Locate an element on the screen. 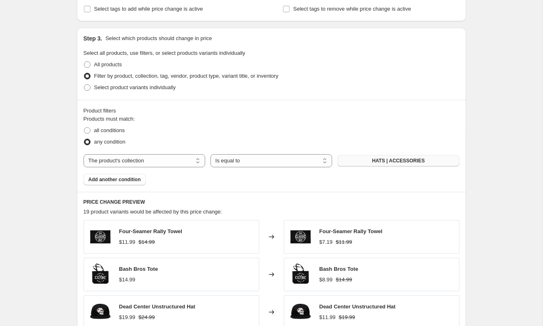  span: Select product variants individually is located at coordinates (135, 87).